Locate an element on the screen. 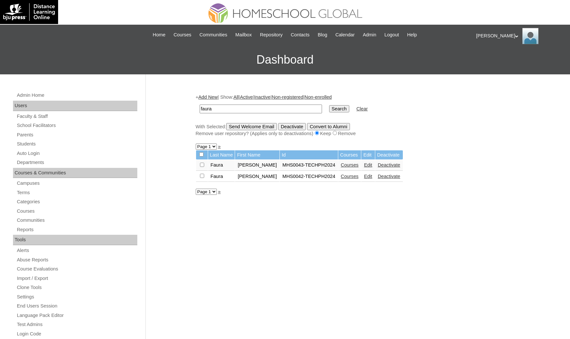 The image size is (570, 339). a: Categories is located at coordinates (77, 201).